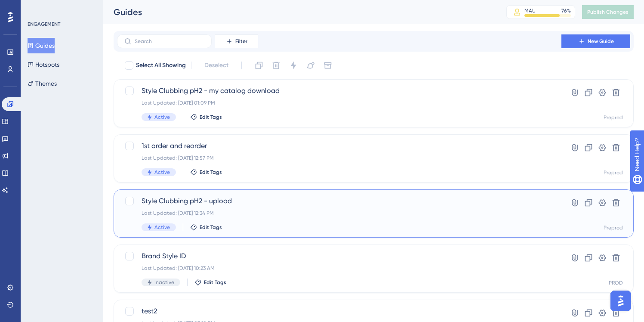 Image resolution: width=644 pixels, height=322 pixels. What do you see at coordinates (169, 41) in the screenshot?
I see `input: Search` at bounding box center [169, 41].